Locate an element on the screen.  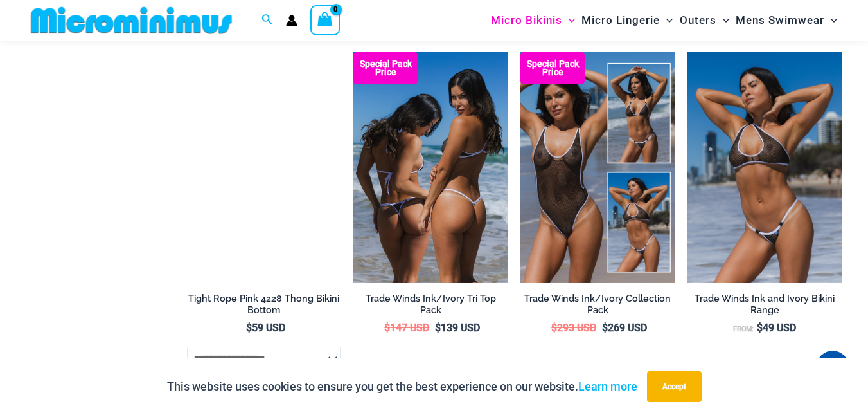
a: Collection Pack Collection Pack b (1)Collection Pack b (1) is located at coordinates (597, 167).